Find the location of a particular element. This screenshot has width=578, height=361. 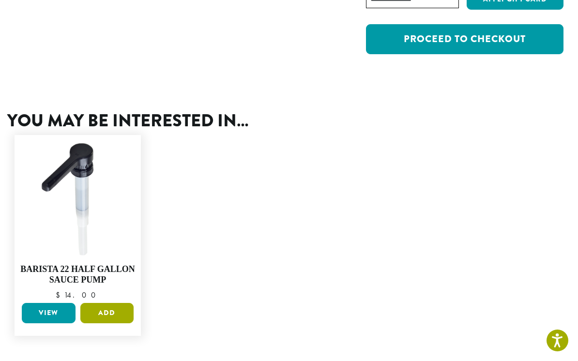

bdi: 14.00 is located at coordinates (78, 295).